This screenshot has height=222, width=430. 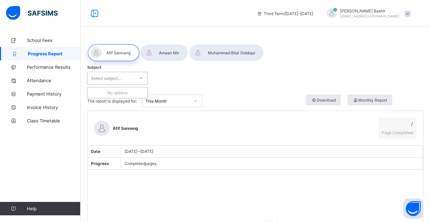 I want to click on span: Invoice History, so click(x=54, y=107).